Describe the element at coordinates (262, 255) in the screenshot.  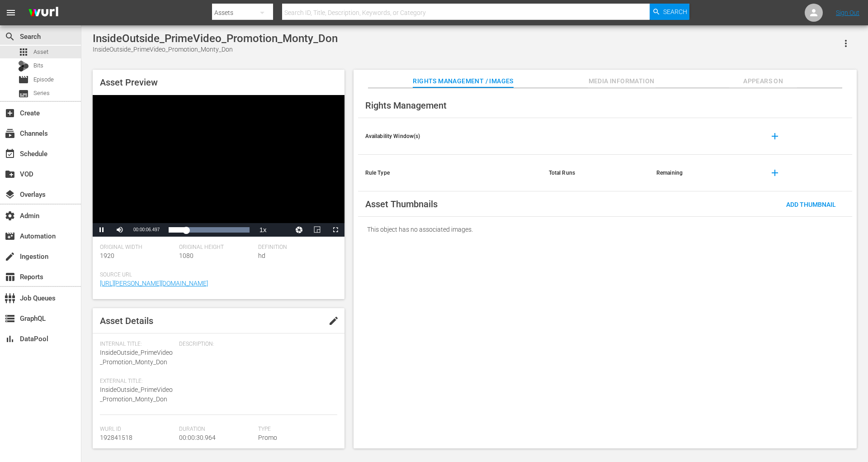
I see `span: hd` at that location.